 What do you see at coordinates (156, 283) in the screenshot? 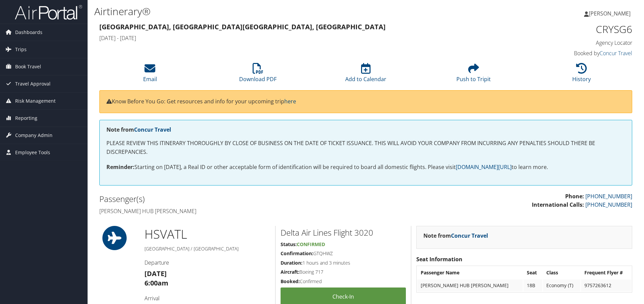
I see `strong: 6:00am` at bounding box center [156, 283].